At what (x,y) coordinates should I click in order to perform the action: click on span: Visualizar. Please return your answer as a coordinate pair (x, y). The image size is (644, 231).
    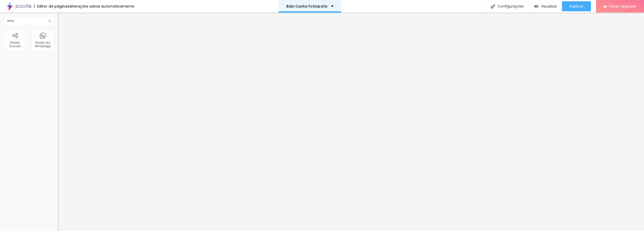
    Looking at the image, I should click on (549, 7).